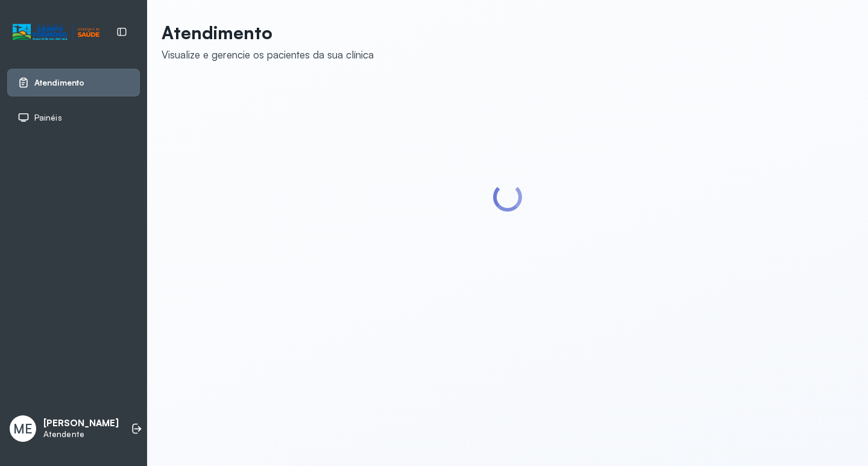  What do you see at coordinates (267, 33) in the screenshot?
I see `p: Atendimento` at bounding box center [267, 33].